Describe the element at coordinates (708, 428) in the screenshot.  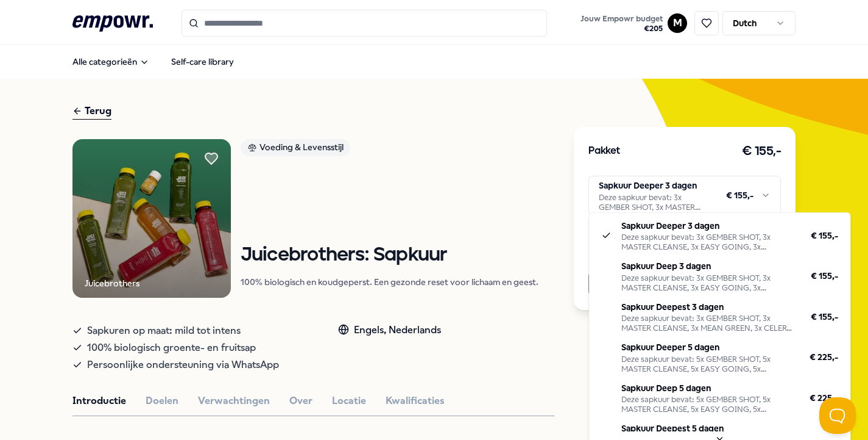
I see `p: Sapkuur Deepest 5 dagen` at that location.